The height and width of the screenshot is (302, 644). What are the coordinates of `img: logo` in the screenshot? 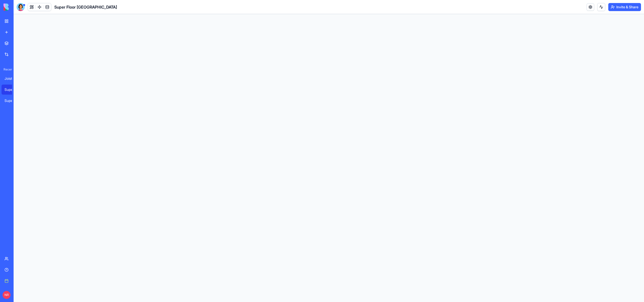 It's located at (19, 7).